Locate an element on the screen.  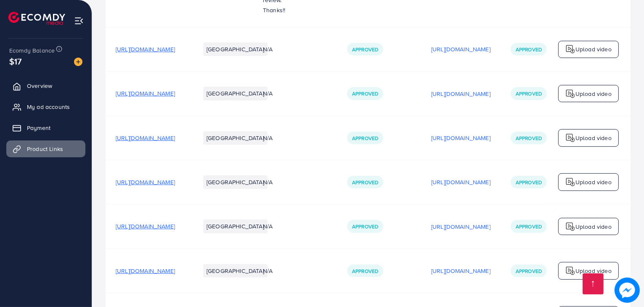
span: Product Links is located at coordinates (45, 149).